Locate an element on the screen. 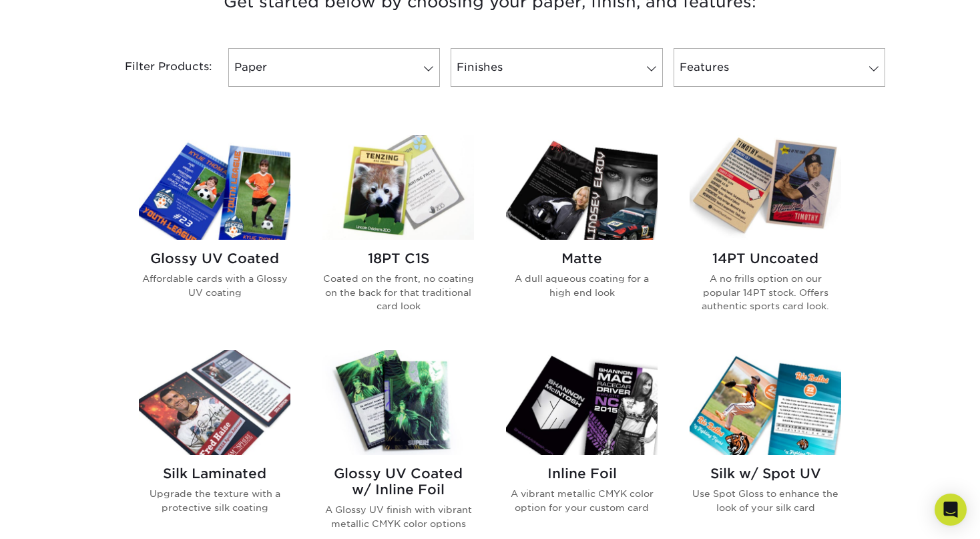 The height and width of the screenshot is (539, 980). h2: Glossy UV Coated is located at coordinates (214, 258).